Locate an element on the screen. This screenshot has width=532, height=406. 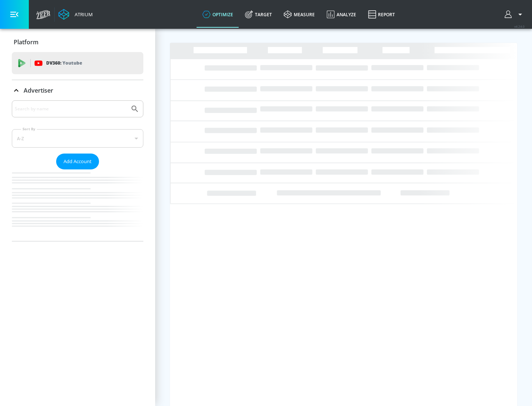
span: v 4.24.0 is located at coordinates (520, 26).